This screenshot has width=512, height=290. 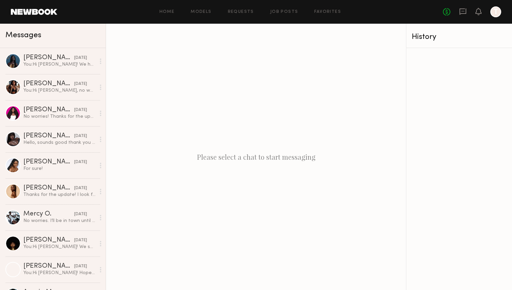 I want to click on a: Job Posts, so click(x=284, y=12).